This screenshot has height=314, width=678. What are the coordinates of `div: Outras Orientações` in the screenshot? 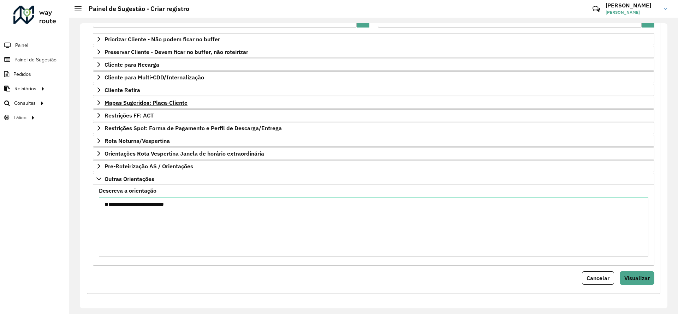 It's located at (374, 225).